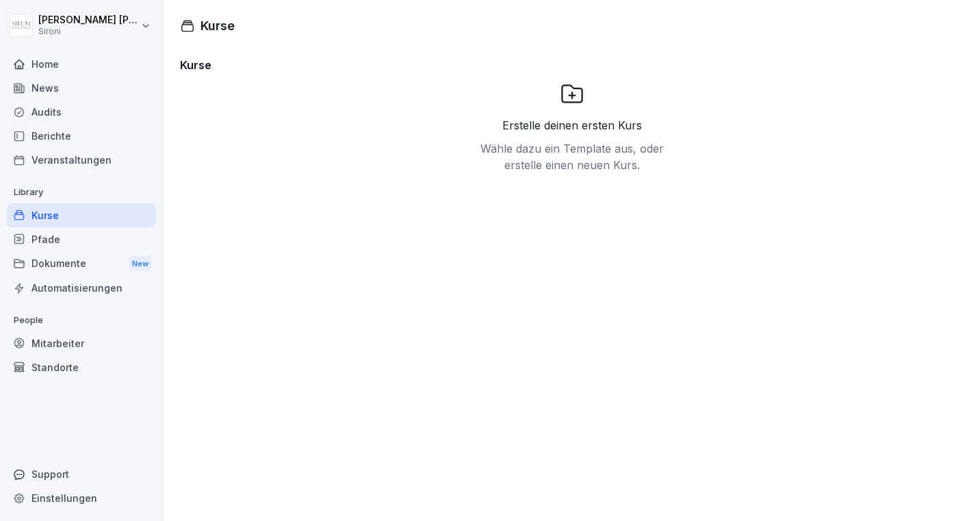 The width and height of the screenshot is (980, 521). What do you see at coordinates (81, 343) in the screenshot?
I see `a: Mitarbeiter` at bounding box center [81, 343].